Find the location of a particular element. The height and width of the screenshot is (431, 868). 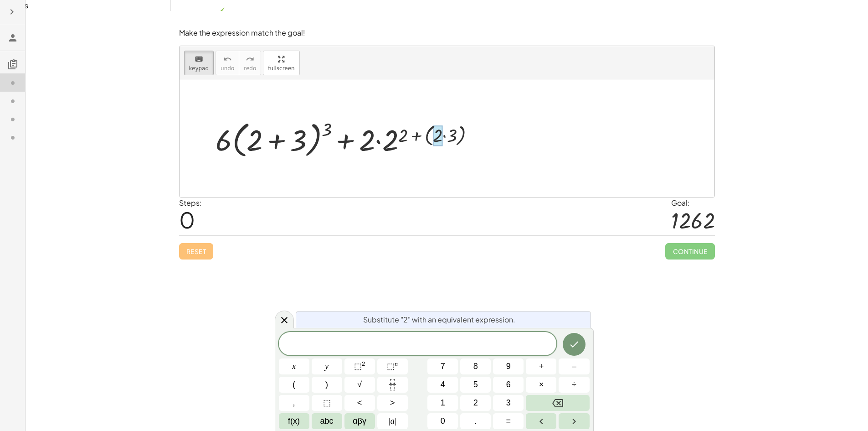

span: redo is located at coordinates (250, 69).